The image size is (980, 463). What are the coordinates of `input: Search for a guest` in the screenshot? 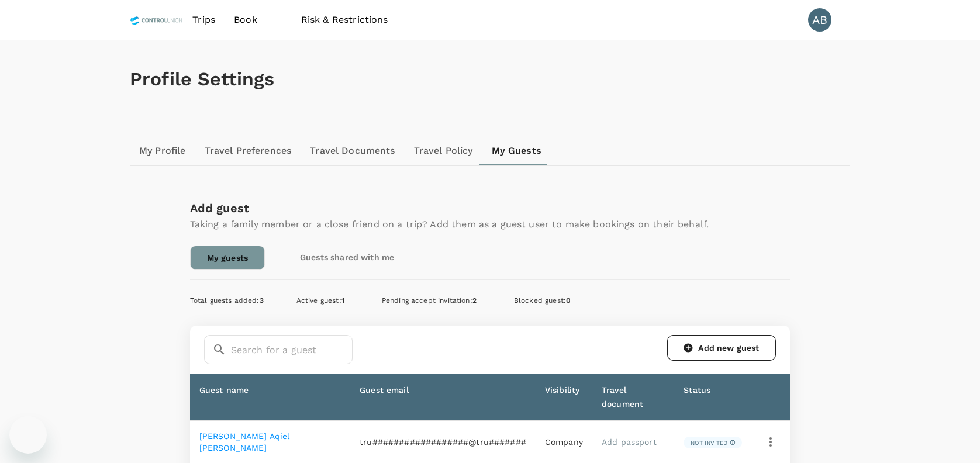 It's located at (292, 349).